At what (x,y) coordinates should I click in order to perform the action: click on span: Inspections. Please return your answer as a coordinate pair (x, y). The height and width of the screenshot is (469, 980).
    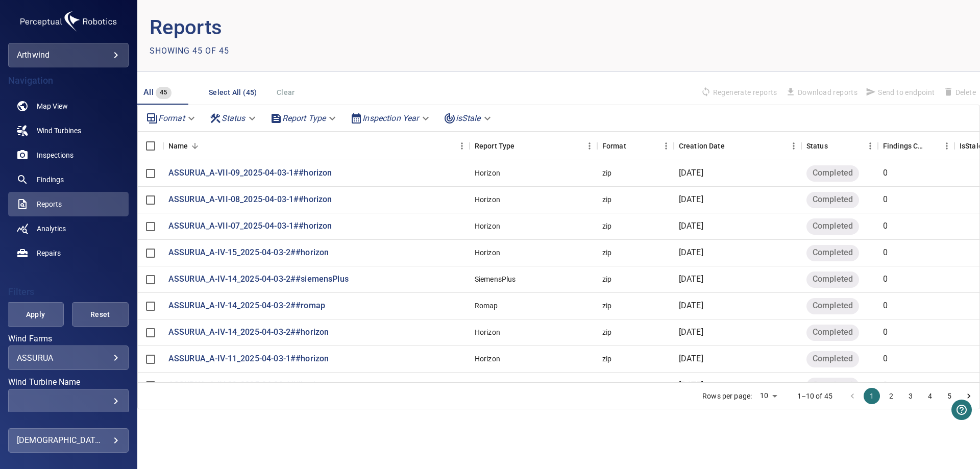
    Looking at the image, I should click on (55, 155).